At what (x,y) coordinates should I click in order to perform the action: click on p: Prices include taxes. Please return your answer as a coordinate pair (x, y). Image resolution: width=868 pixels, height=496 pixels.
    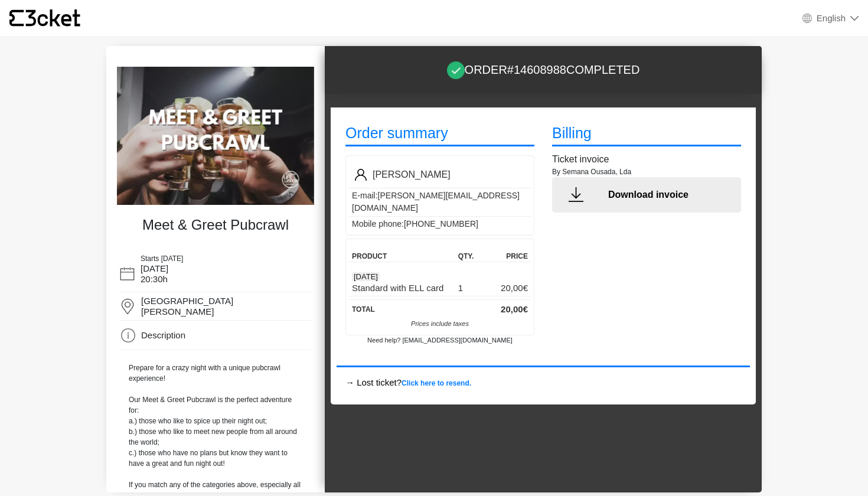
    Looking at the image, I should click on (440, 324).